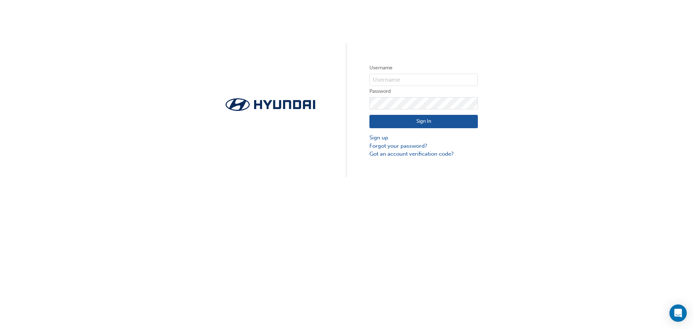 The width and height of the screenshot is (694, 329). I want to click on a: Got an account verification code?, so click(424, 154).